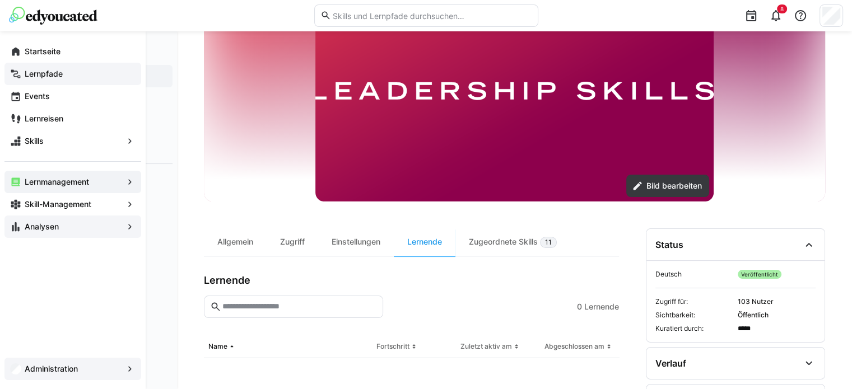 The image size is (852, 389). I want to click on div: Zugriff, so click(292, 242).